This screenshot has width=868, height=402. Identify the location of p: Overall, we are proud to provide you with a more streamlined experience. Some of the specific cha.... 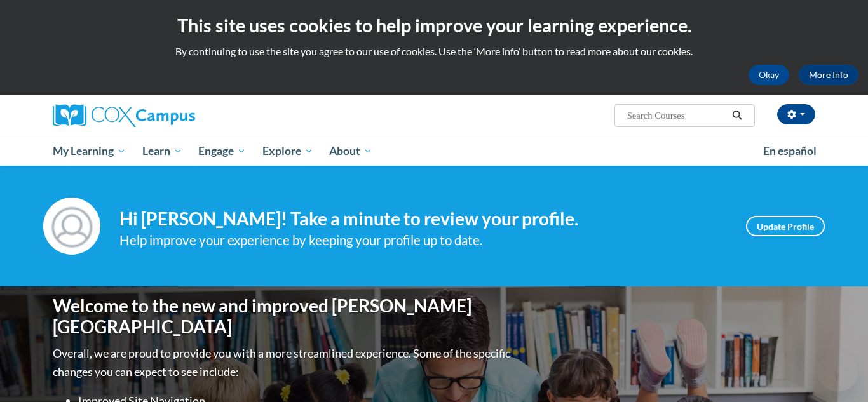
(283, 363).